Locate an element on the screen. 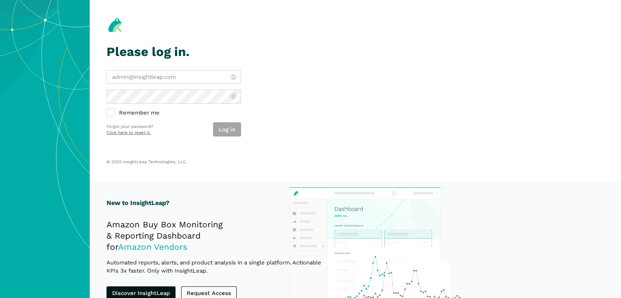  p: Automated reports, alerts, and product analysis in a single platform. Actionable KPIs 3x faster. ... is located at coordinates (219, 267).